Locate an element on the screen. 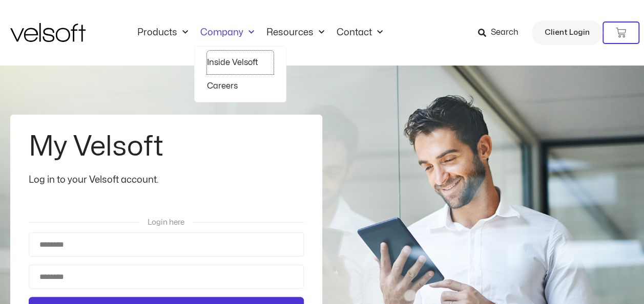 The image size is (644, 304). a: Client Login is located at coordinates (568, 32).